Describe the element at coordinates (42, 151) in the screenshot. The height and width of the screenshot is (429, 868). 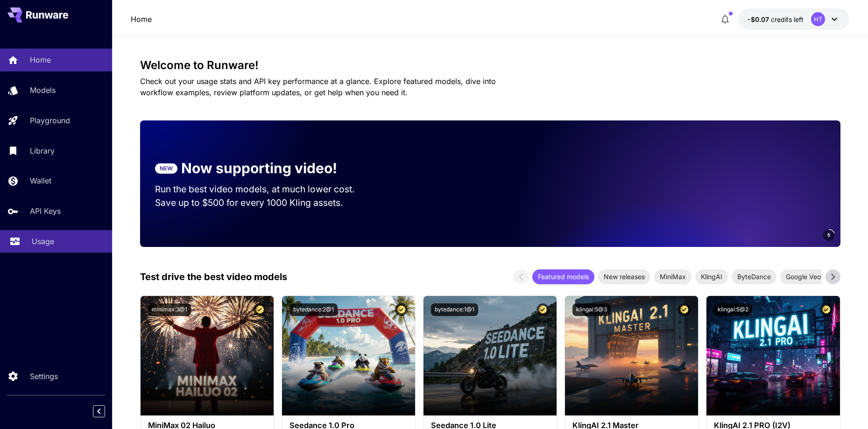
I see `p: Library` at that location.